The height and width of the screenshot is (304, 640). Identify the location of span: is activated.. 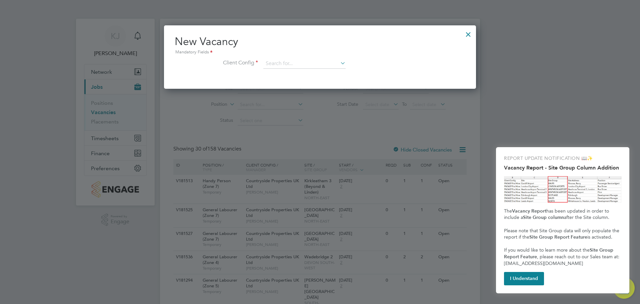
(600, 237).